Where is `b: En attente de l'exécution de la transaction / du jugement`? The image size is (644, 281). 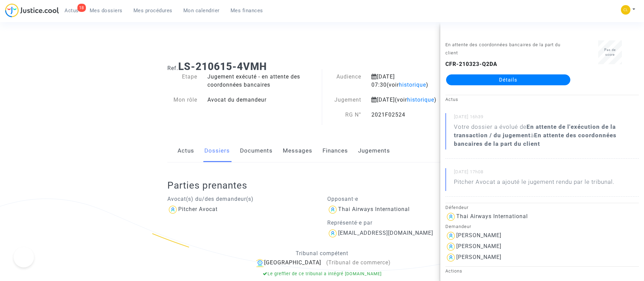 b: En attente de l'exécution de la transaction / du jugement is located at coordinates (535, 131).